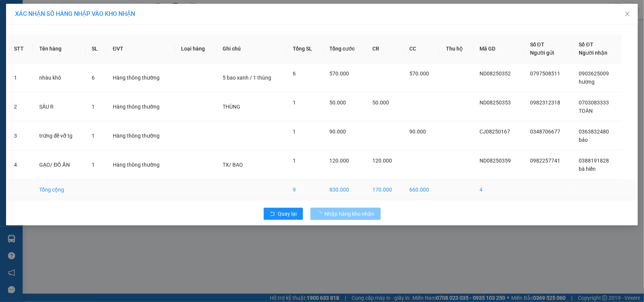 The height and width of the screenshot is (302, 644). I want to click on span: ND08250353, so click(495, 103).